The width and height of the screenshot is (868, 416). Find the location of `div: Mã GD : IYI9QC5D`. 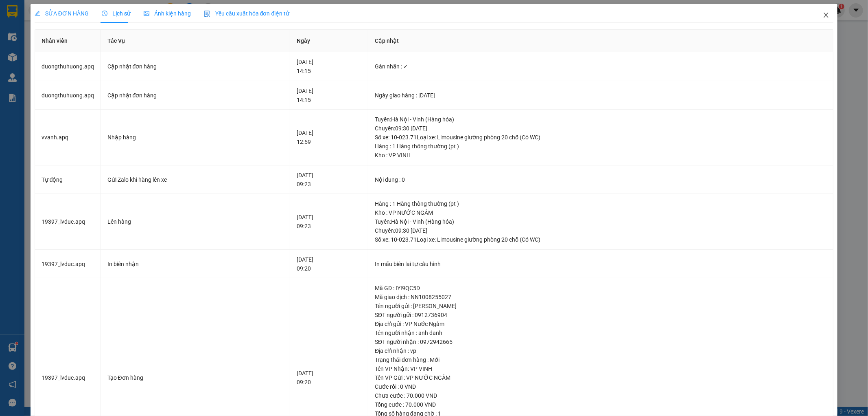

div: Mã GD : IYI9QC5D is located at coordinates (600, 288).